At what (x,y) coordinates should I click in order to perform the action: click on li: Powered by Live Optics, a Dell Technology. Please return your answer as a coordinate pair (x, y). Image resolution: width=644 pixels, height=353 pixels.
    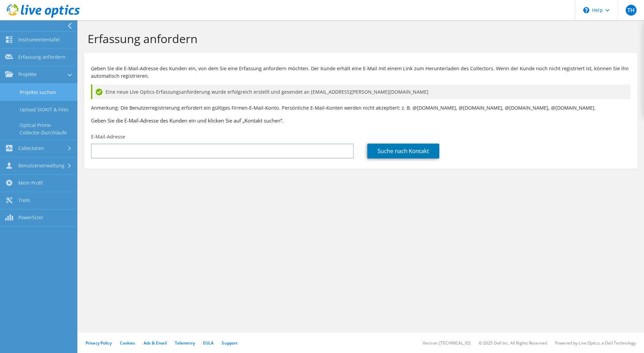
    Looking at the image, I should click on (596, 343).